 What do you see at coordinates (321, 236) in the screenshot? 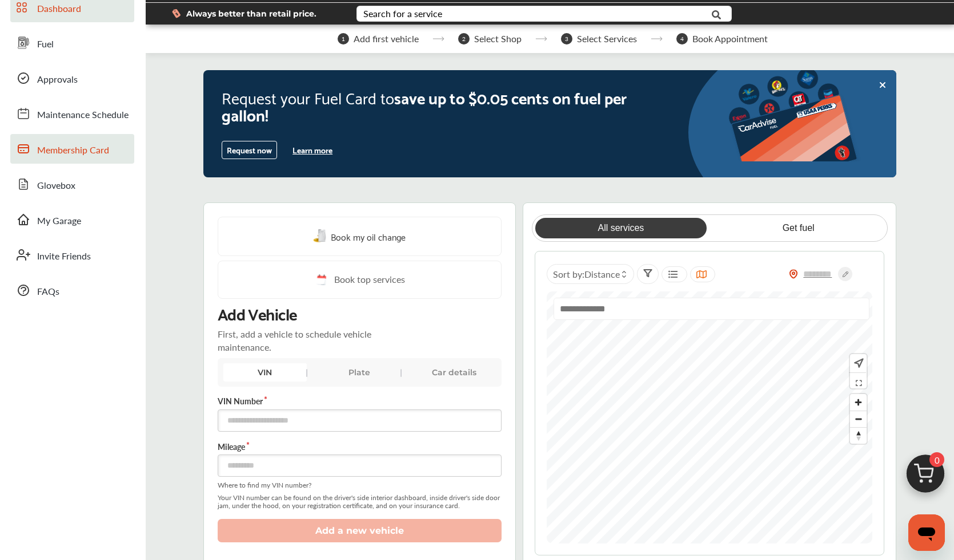
I see `img: oil-change.e5047c97.svg` at bounding box center [321, 236].